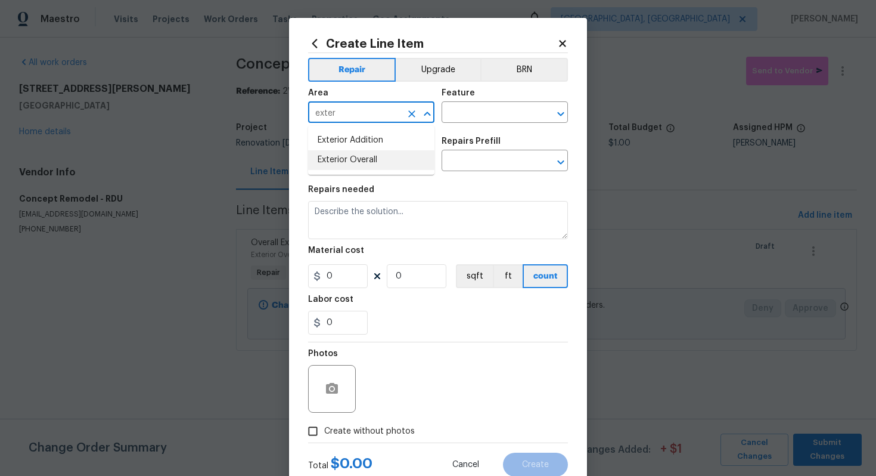 Image resolution: width=876 pixels, height=476 pixels. Describe the element at coordinates (545, 276) in the screenshot. I see `button: count` at that location.